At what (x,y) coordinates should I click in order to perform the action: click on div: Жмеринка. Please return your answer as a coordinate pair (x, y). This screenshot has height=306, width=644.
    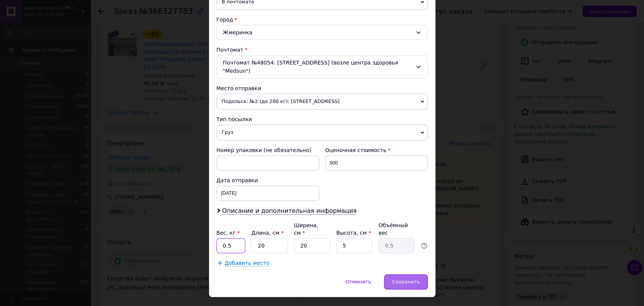
    Looking at the image, I should click on (322, 33).